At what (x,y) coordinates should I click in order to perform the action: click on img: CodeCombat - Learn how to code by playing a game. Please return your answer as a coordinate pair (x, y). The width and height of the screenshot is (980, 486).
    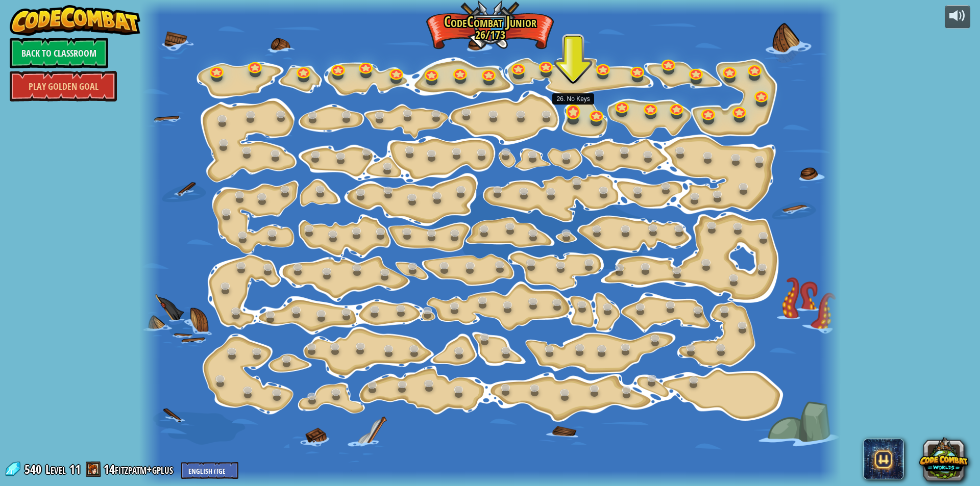
    Looking at the image, I should click on (75, 21).